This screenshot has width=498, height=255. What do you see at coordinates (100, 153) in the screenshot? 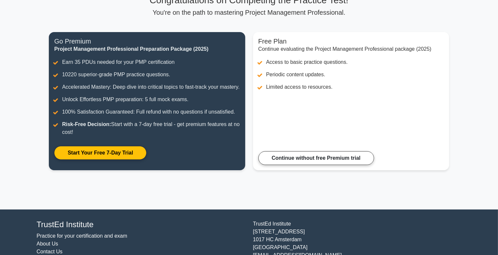
I see `a: Start Your Free 7-Day Trial` at bounding box center [100, 153].